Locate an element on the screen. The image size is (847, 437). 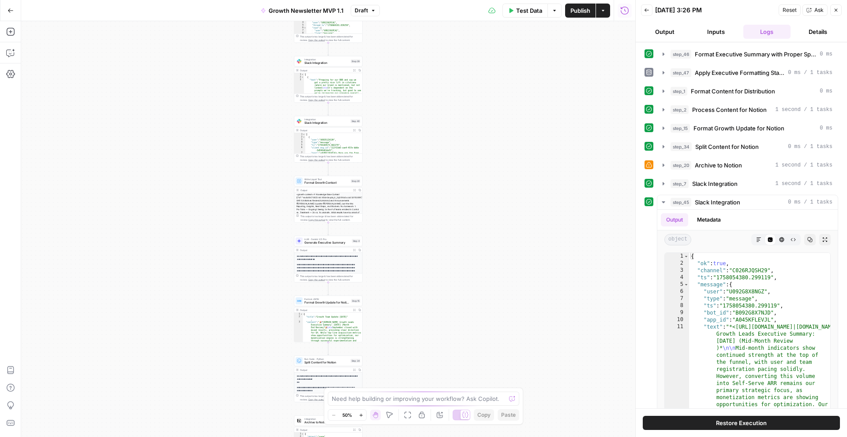
span: Toggle code folding, rows 1 through 483 is located at coordinates (304, 134).